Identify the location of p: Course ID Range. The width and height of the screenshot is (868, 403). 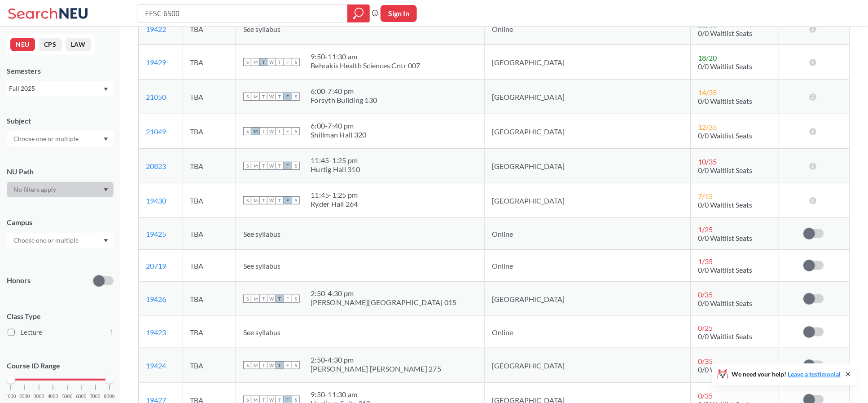
(60, 365).